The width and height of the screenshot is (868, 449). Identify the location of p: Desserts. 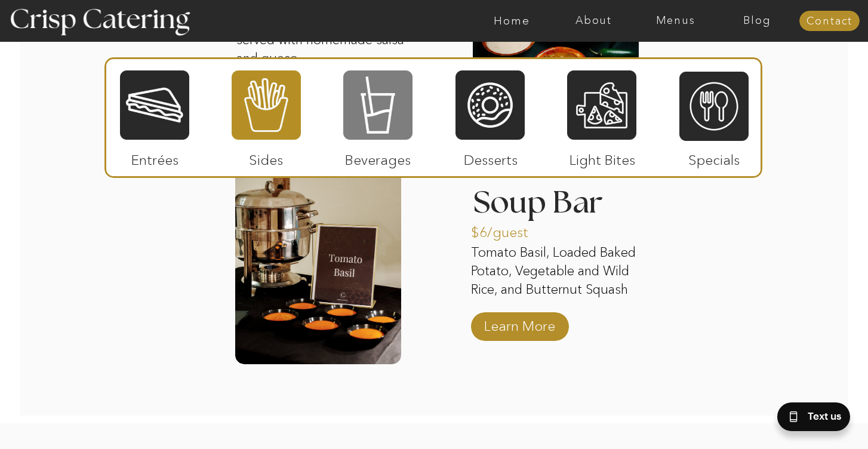
(490, 157).